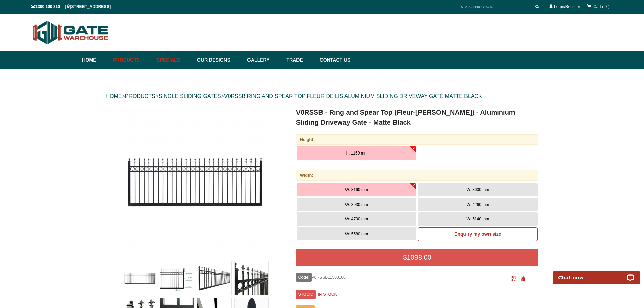 Image resolution: width=644 pixels, height=308 pixels. What do you see at coordinates (357, 219) in the screenshot?
I see `span: W: 4700 mm` at bounding box center [357, 219].